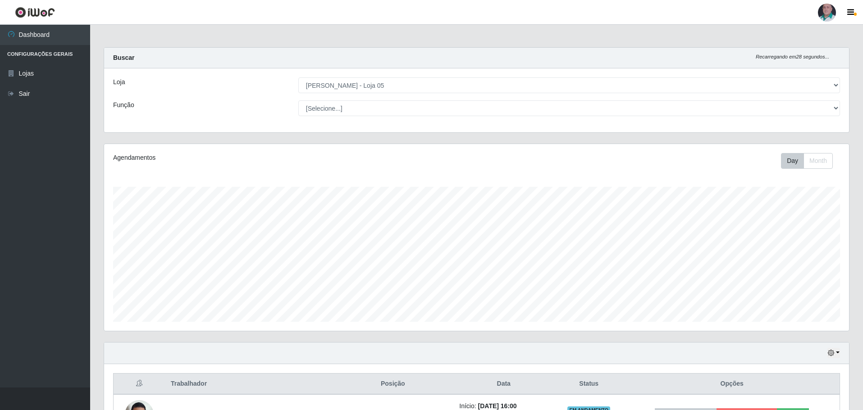 The image size is (863, 410). What do you see at coordinates (792, 161) in the screenshot?
I see `button: Day` at bounding box center [792, 161].